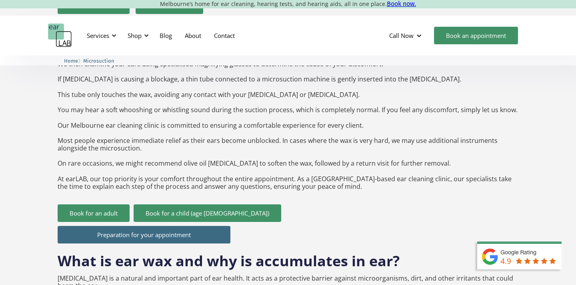 The image size is (576, 285). What do you see at coordinates (288, 28) in the screenshot?
I see `h2: What happens at my ear cleaning appointment?` at bounding box center [288, 28].